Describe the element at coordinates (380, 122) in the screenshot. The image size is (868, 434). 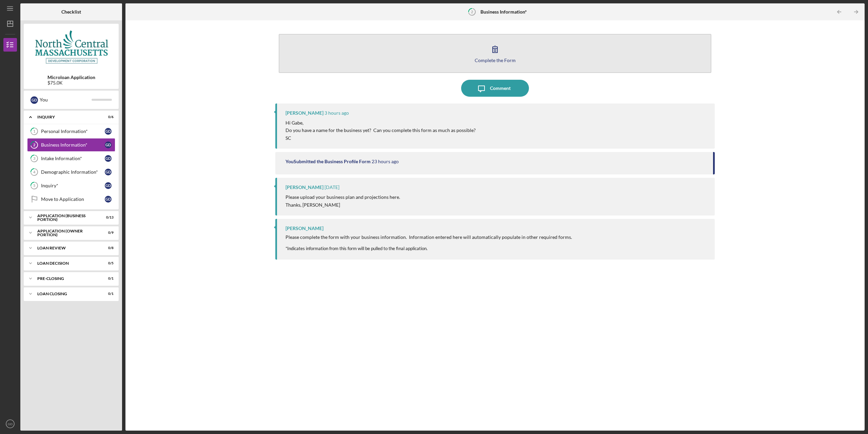
I see `p: Hi Gabe,` at that location.